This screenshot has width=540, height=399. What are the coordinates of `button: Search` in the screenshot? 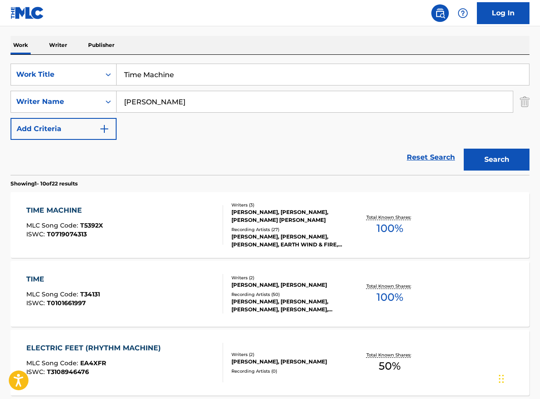 It's located at (496, 159).